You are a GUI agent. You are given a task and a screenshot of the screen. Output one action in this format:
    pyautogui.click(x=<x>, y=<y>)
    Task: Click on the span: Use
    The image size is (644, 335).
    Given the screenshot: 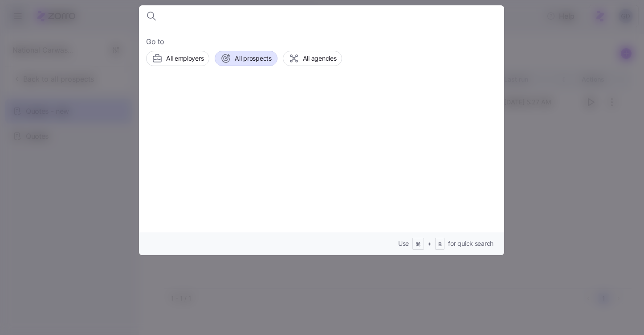 What is the action you would take?
    pyautogui.click(x=403, y=243)
    